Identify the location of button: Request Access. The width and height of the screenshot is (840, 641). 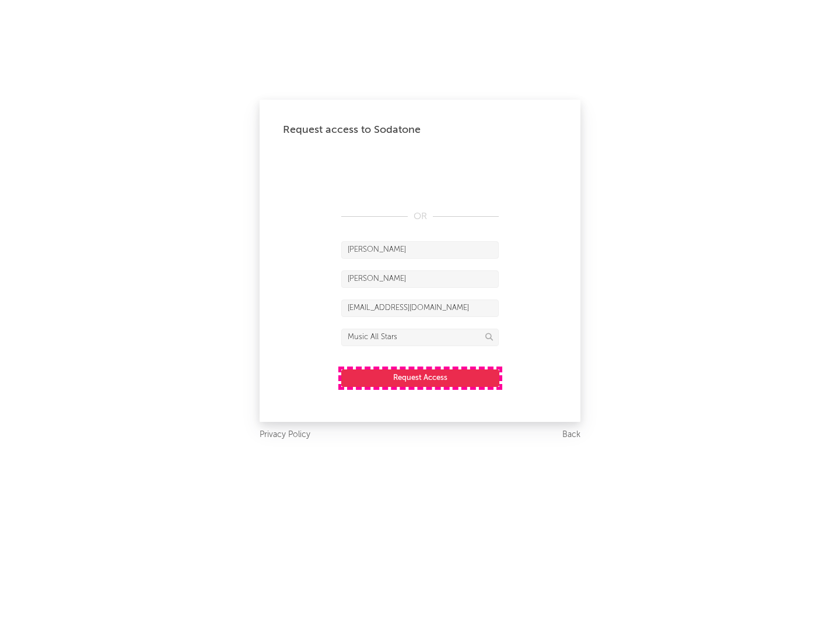
(420, 379).